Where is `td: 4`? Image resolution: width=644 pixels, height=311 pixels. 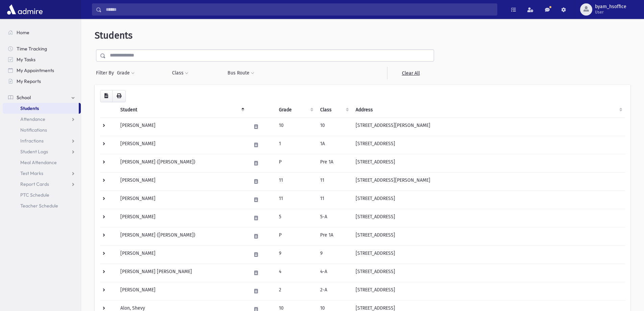
td: 4 is located at coordinates (296, 273).